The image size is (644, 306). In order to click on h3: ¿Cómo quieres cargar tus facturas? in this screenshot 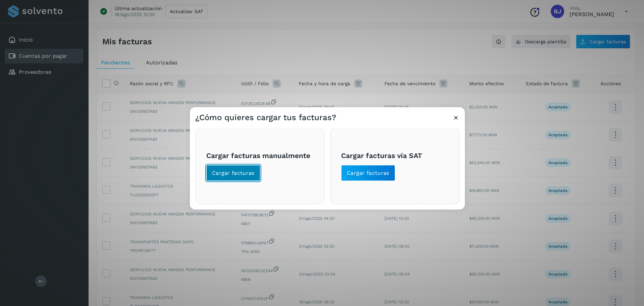, I will do `click(265, 117)`.